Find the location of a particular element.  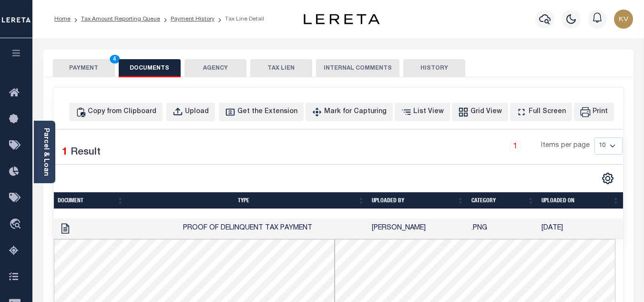

button: INTERNAL COMMENTS is located at coordinates (357, 68).